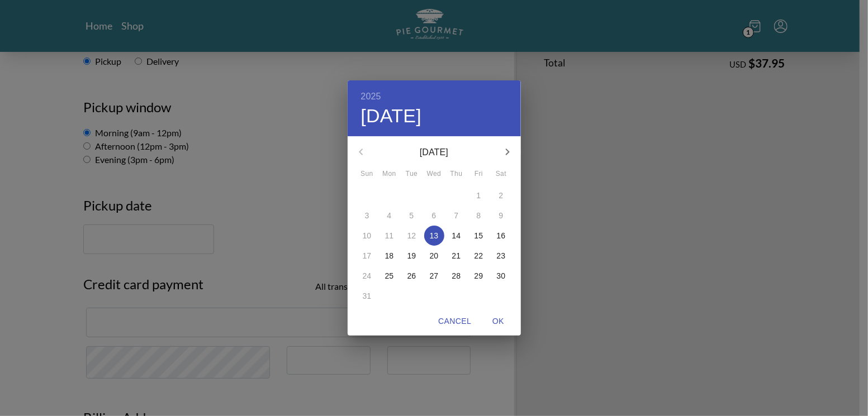 Image resolution: width=868 pixels, height=416 pixels. Describe the element at coordinates (371, 96) in the screenshot. I see `button: 2025` at that location.